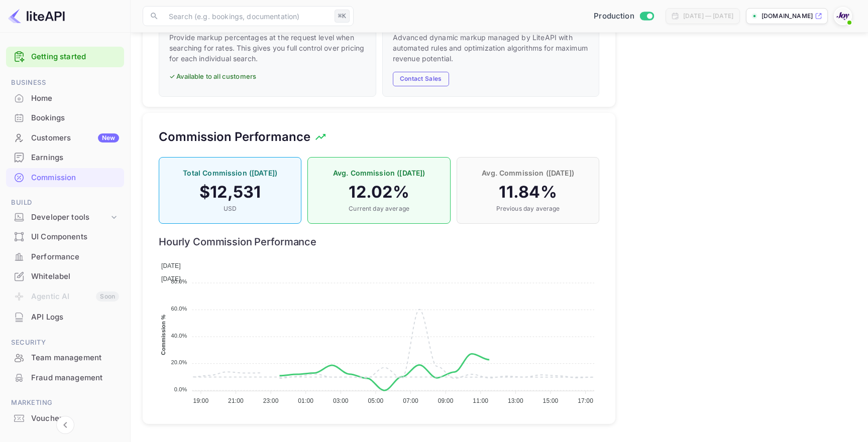 The width and height of the screenshot is (868, 442). I want to click on a: Whitelabel, so click(64, 276).